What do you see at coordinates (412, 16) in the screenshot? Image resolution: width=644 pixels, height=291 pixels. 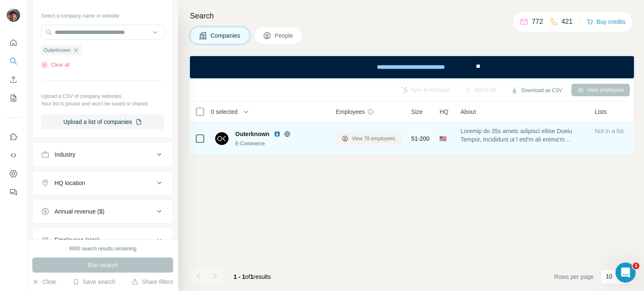 I see `h4: Search` at bounding box center [412, 16].